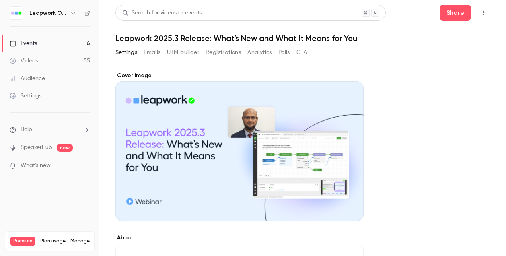 The width and height of the screenshot is (506, 256). What do you see at coordinates (152, 53) in the screenshot?
I see `button: Emails` at bounding box center [152, 53].